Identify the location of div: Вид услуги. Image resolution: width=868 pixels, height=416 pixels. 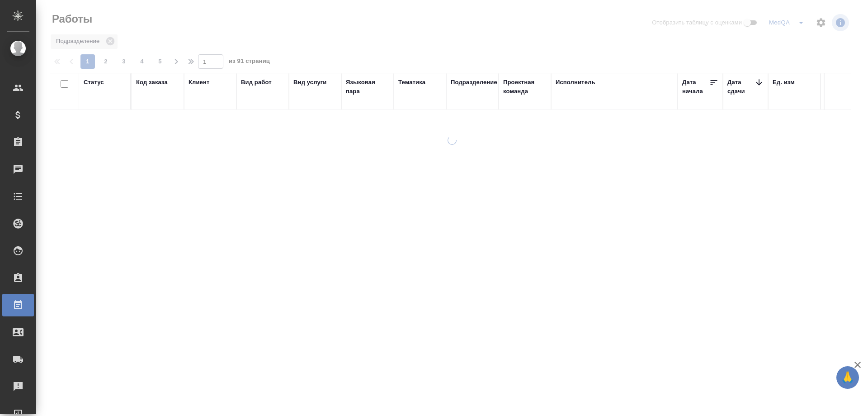
(311, 83).